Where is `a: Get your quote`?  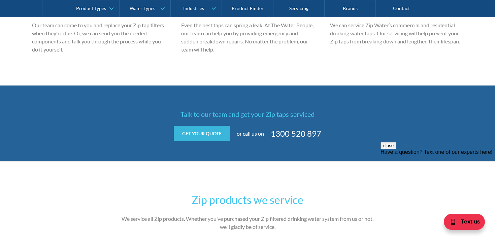
a: Get your quote is located at coordinates (202, 133).